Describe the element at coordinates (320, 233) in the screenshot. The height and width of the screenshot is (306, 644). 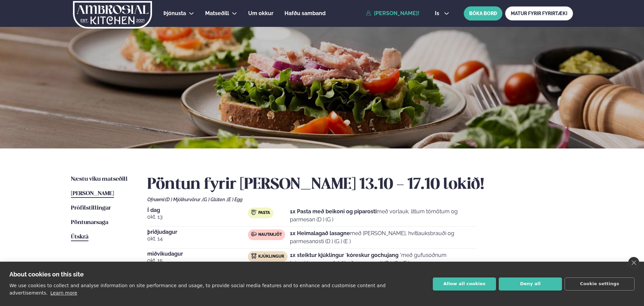
I see `strong: 1x Heimalagað lasagne` at that location.